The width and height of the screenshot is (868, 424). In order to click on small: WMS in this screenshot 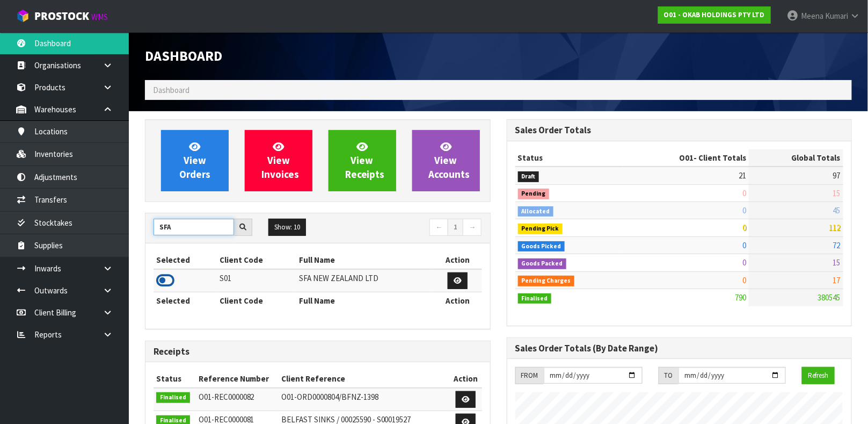, I will do `click(100, 16)`.